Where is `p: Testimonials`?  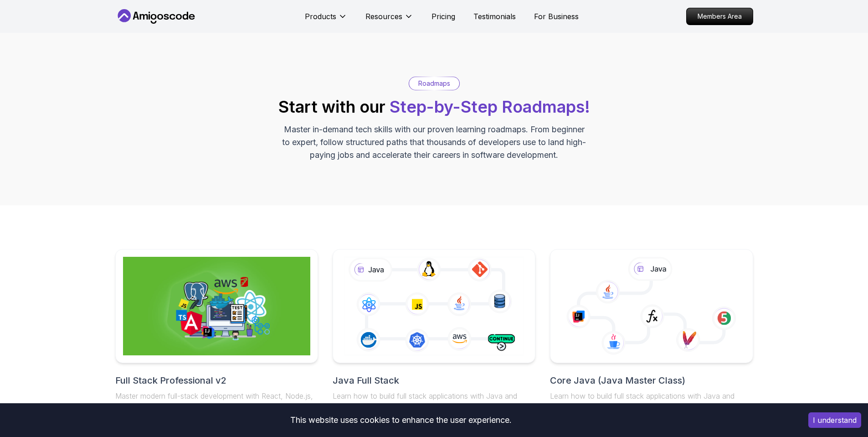 p: Testimonials is located at coordinates (495, 17).